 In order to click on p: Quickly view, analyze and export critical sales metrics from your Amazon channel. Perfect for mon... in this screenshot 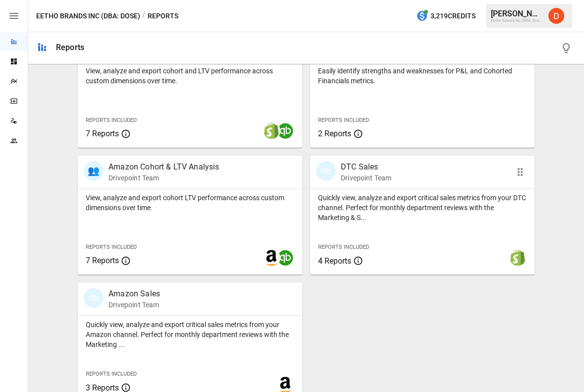, I will do `click(190, 334)`.